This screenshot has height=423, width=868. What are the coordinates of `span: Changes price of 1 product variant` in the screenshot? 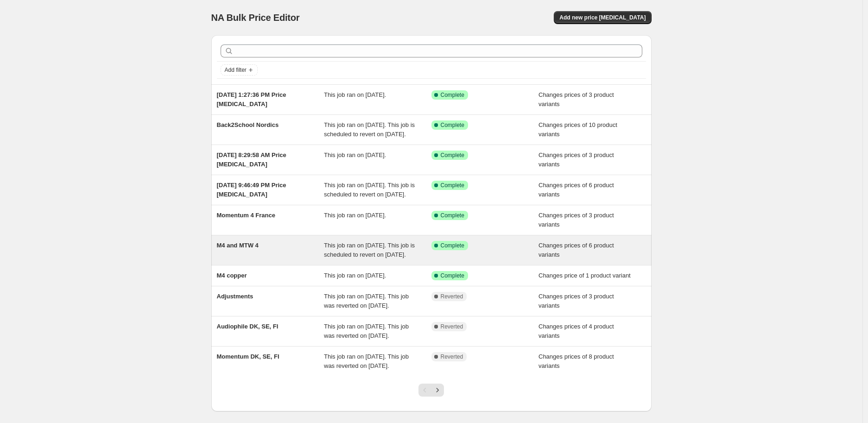 It's located at (585, 275).